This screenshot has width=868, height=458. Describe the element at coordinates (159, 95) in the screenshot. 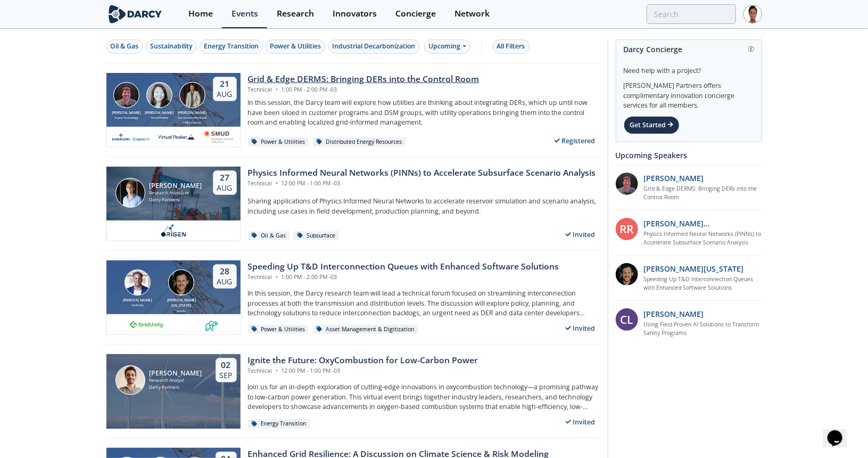

I see `img: Brenda Chew` at that location.